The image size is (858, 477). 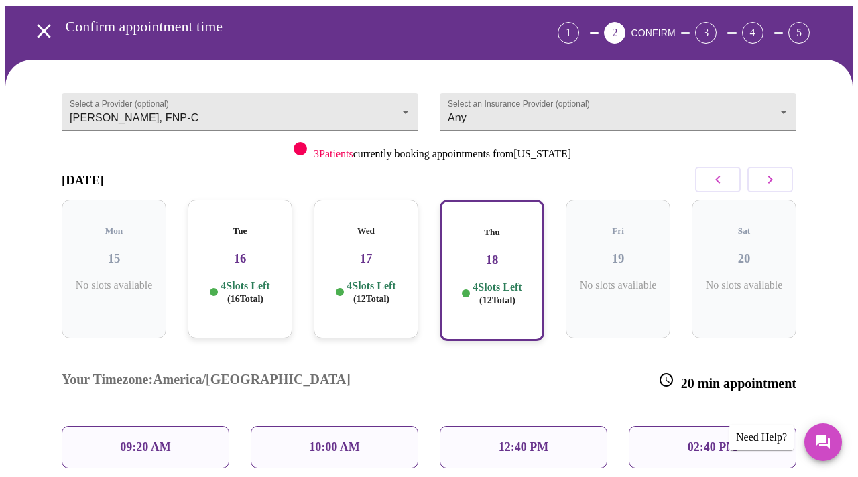 I want to click on h5: Thu, so click(x=492, y=233).